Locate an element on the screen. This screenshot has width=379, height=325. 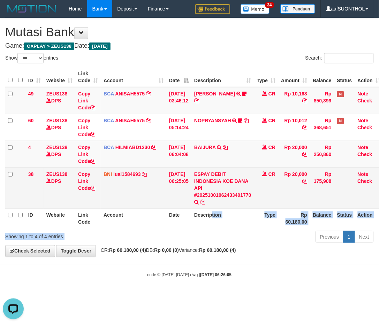
td: Rp 10,012 is located at coordinates (294, 127).